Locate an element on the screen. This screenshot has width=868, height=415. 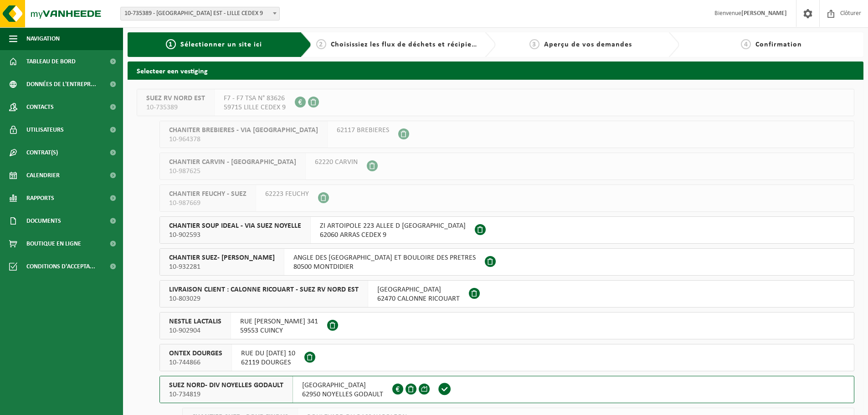
span: 10-902593 is located at coordinates (235, 235).